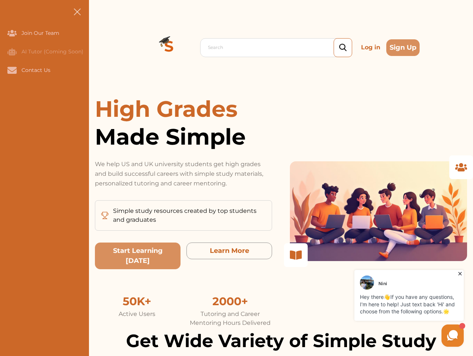 The width and height of the screenshot is (473, 356). What do you see at coordinates (169, 47) in the screenshot?
I see `img: Logo` at bounding box center [169, 47].